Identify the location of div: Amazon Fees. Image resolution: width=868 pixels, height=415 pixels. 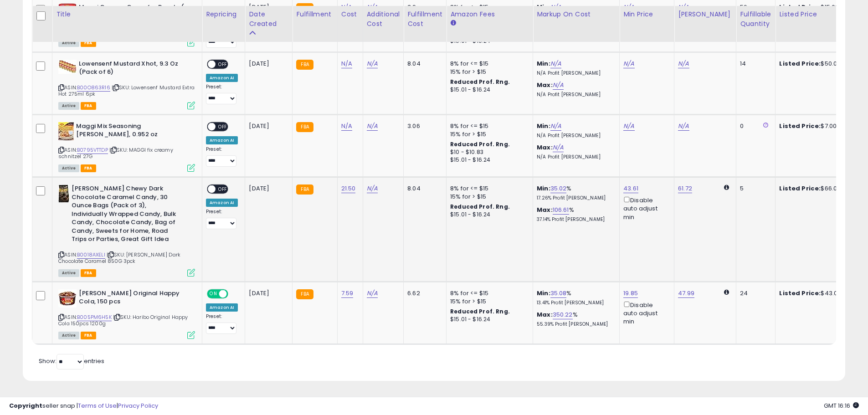
(489, 14).